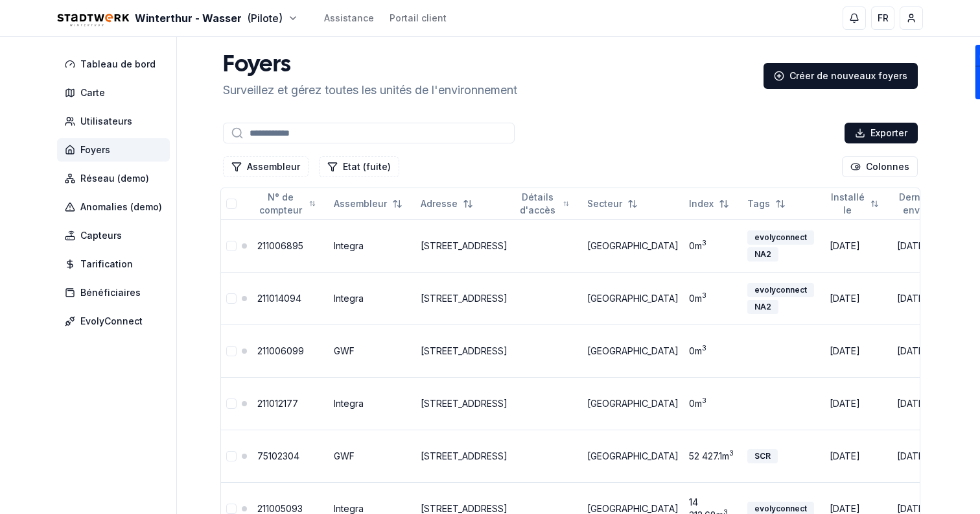  Describe the element at coordinates (278, 456) in the screenshot. I see `a: 75102304` at that location.